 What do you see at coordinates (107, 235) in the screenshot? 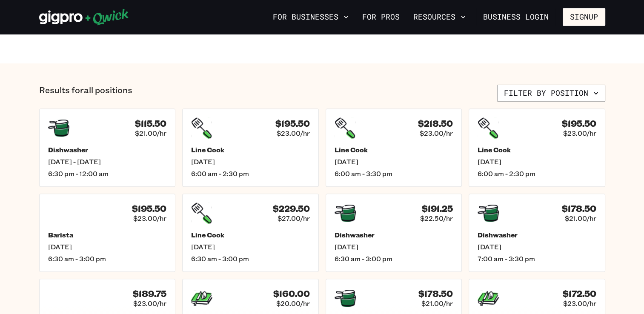
I see `h5: Barista` at bounding box center [107, 235].